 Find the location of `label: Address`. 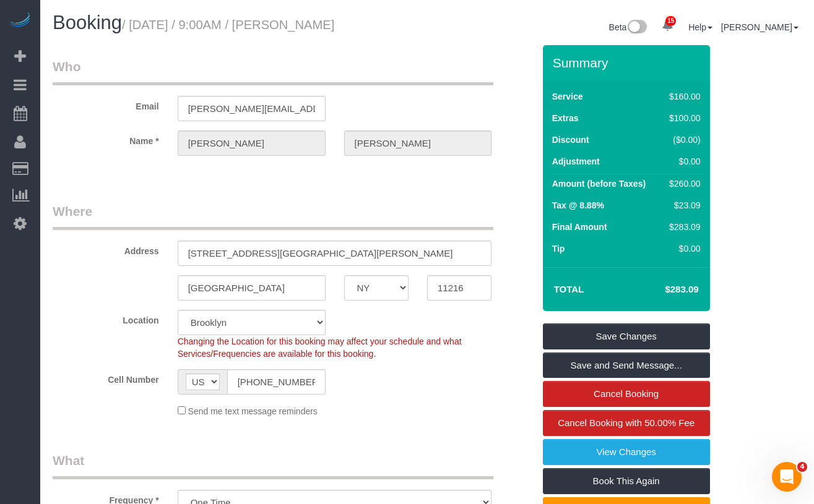

label: Address is located at coordinates (106, 248).